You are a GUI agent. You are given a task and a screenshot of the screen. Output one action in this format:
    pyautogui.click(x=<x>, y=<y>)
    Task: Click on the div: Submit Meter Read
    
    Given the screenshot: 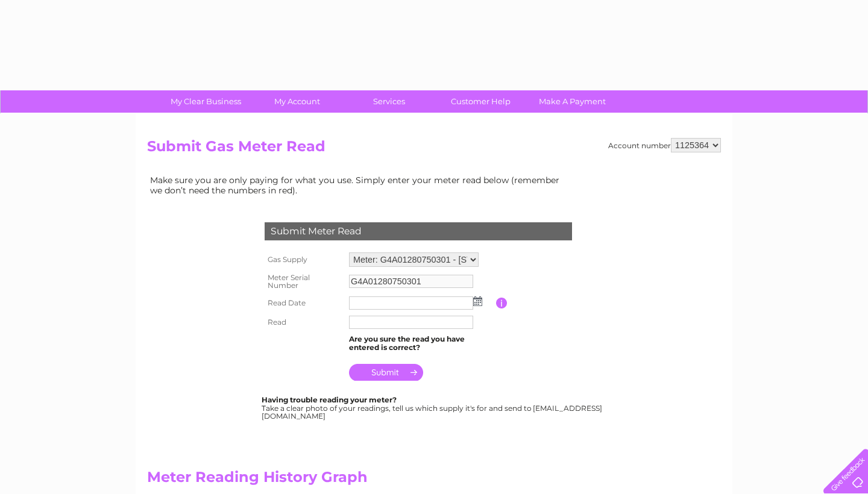 What is the action you would take?
    pyautogui.click(x=418, y=231)
    